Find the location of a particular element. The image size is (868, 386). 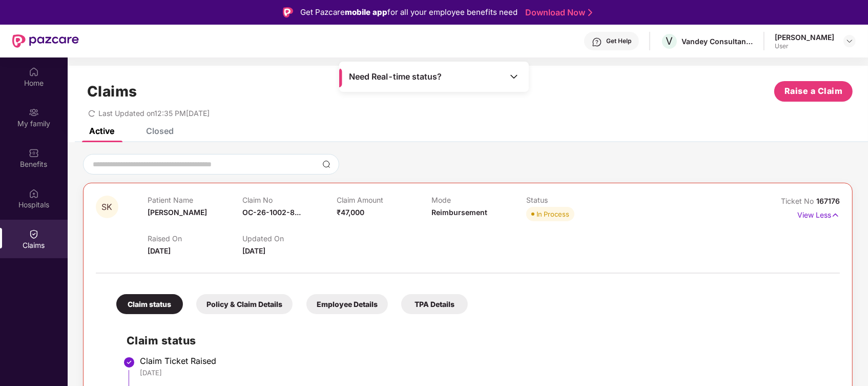

img: svg+xml;base64,PHN2ZyBpZD0iQ2xhaW0iIHhtbG5zPSJodHRwOi8vd3d3LnczLm9yZy8yMDAwL3N2ZyIgd2lkdGg9IjIwIi... is located at coordinates (34, 233).